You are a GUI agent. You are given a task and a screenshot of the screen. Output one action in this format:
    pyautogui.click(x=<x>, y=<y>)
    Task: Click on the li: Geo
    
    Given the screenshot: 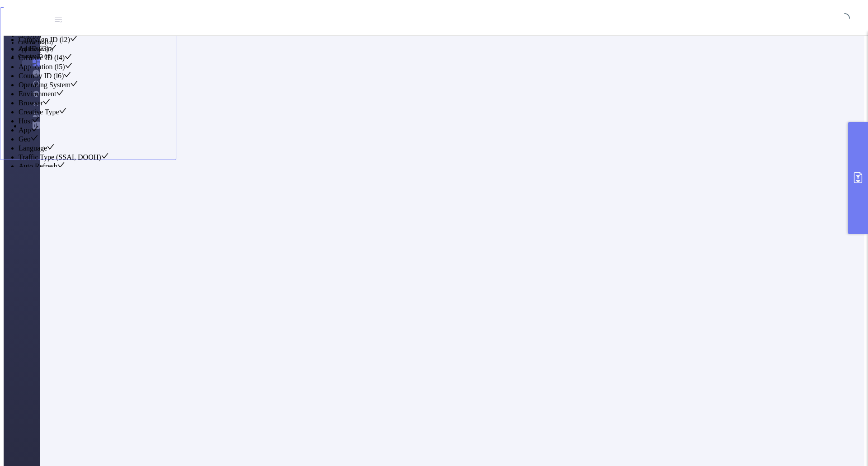 What is the action you would take?
    pyautogui.click(x=97, y=139)
    